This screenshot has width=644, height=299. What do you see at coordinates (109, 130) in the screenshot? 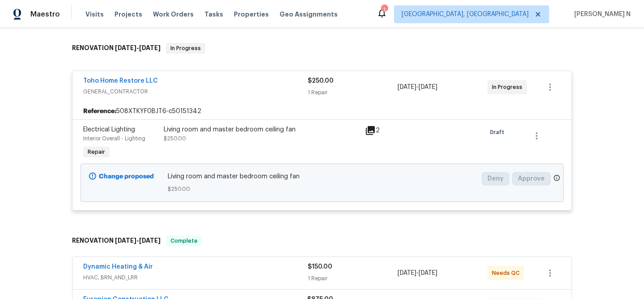
I see `span: Electrical Lighting` at bounding box center [109, 130].